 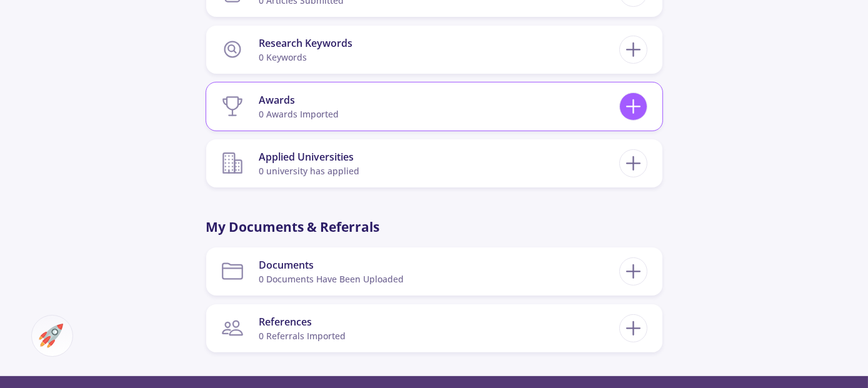 I want to click on div: 0 awards imported, so click(x=299, y=114).